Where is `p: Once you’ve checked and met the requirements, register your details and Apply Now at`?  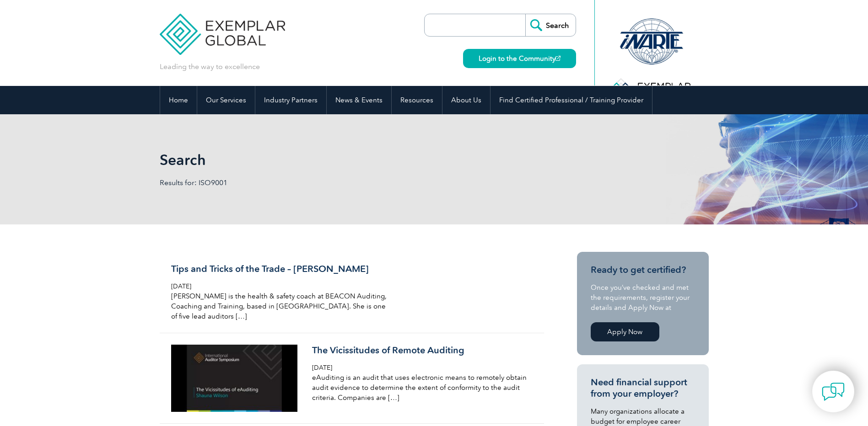 p: Once you’ve checked and met the requirements, register your details and Apply Now at is located at coordinates (643, 298).